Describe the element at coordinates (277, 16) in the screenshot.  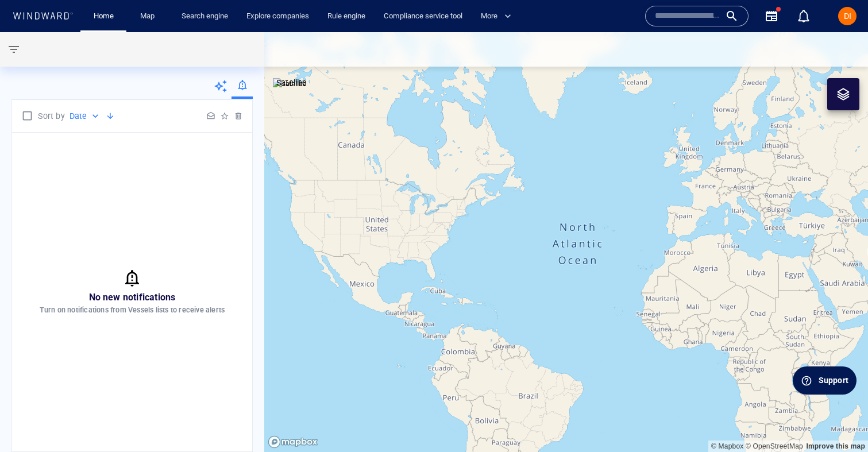
I see `a: Explore companies` at that location.